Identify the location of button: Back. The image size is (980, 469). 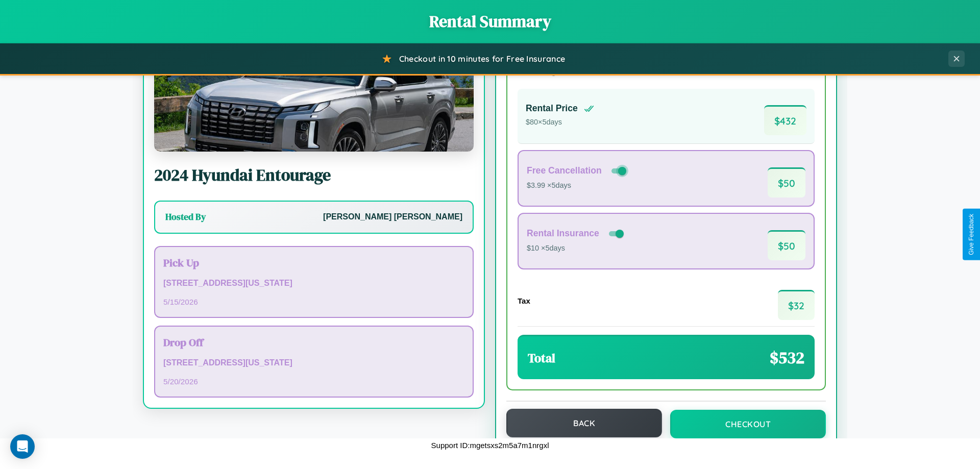
(584, 423).